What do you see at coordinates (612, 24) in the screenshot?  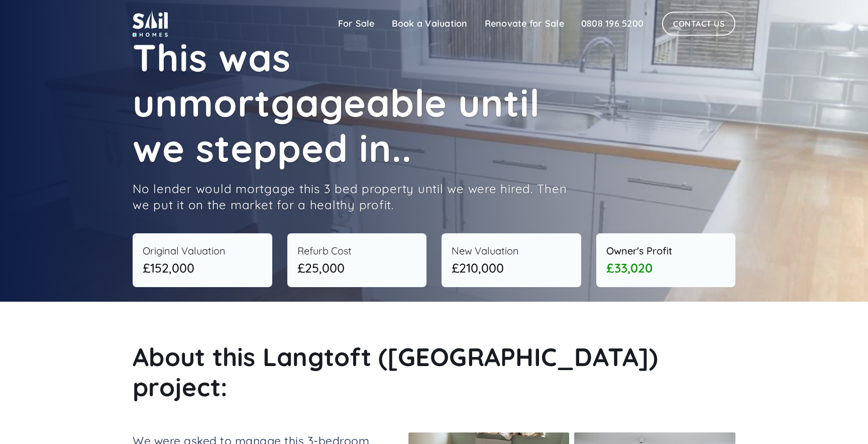 I see `a: 0808 196 5200` at bounding box center [612, 24].